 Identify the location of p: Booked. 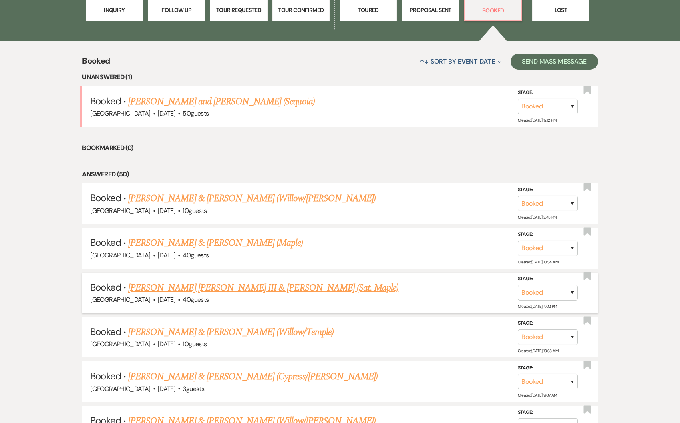
(493, 10).